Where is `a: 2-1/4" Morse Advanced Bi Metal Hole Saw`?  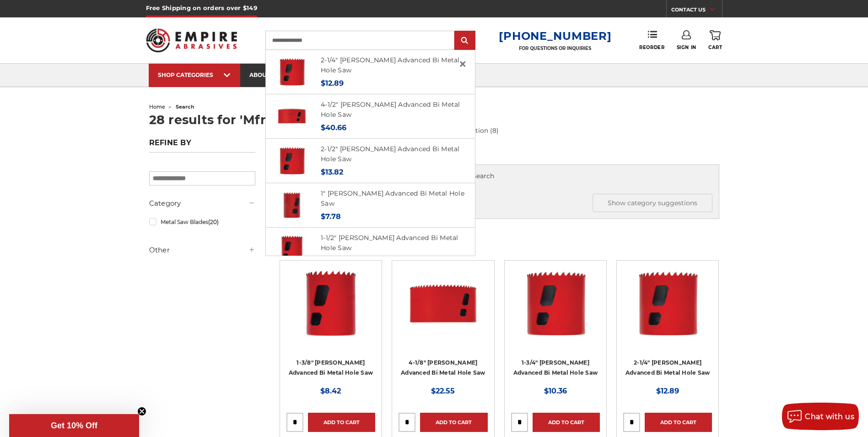
a: 2-1/4" Morse Advanced Bi Metal Hole Saw is located at coordinates (668, 312).